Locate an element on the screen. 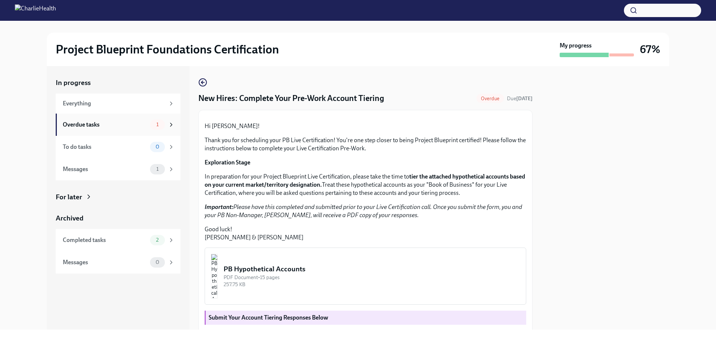 The width and height of the screenshot is (716, 337). span: 2 is located at coordinates (157, 240).